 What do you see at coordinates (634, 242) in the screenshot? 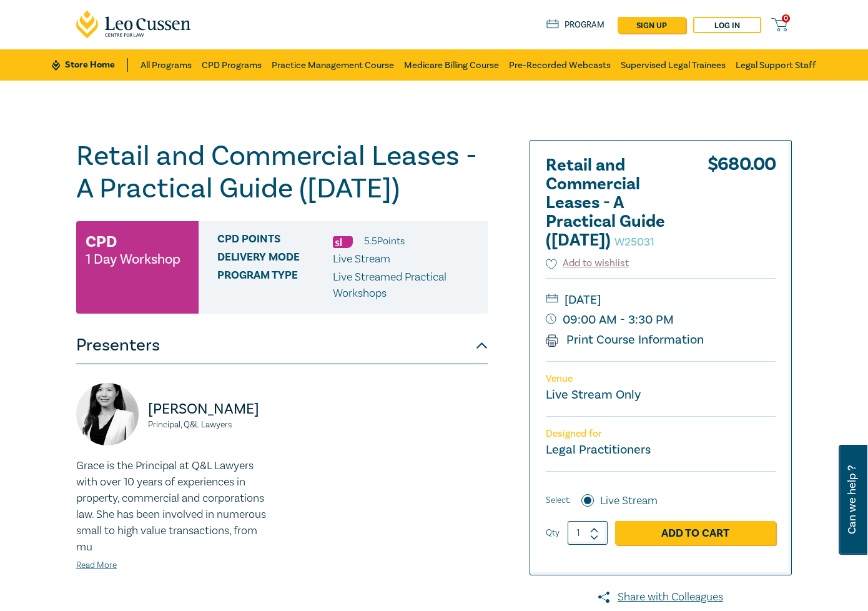
I see `small: W25031` at bounding box center [634, 242].